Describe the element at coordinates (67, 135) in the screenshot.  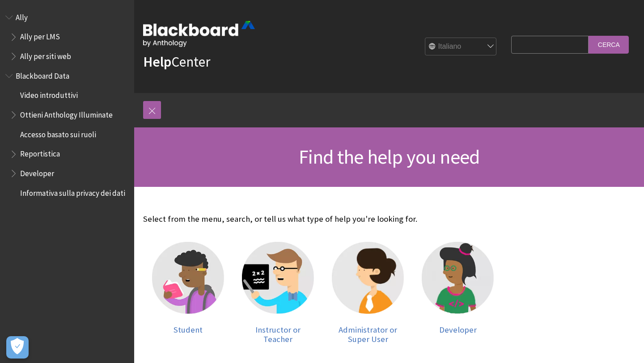
I see `nav: Book outline for Anthology Illuminate` at that location.